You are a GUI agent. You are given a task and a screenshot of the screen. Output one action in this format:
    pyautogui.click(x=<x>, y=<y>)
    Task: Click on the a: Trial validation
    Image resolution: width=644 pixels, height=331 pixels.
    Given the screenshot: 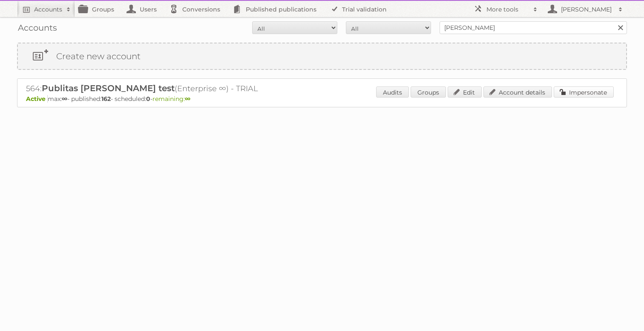 What is the action you would take?
    pyautogui.click(x=360, y=9)
    